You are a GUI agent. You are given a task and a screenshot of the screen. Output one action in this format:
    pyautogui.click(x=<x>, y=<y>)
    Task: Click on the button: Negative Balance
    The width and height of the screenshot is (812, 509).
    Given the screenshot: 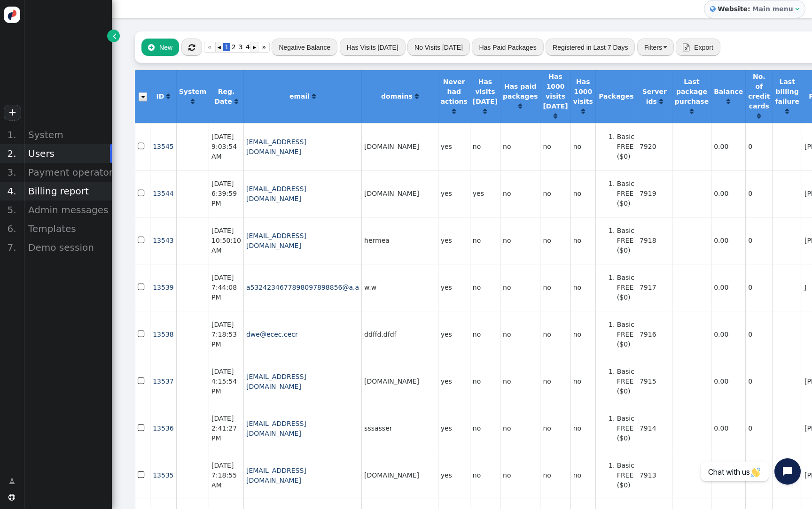 What is the action you would take?
    pyautogui.click(x=304, y=47)
    